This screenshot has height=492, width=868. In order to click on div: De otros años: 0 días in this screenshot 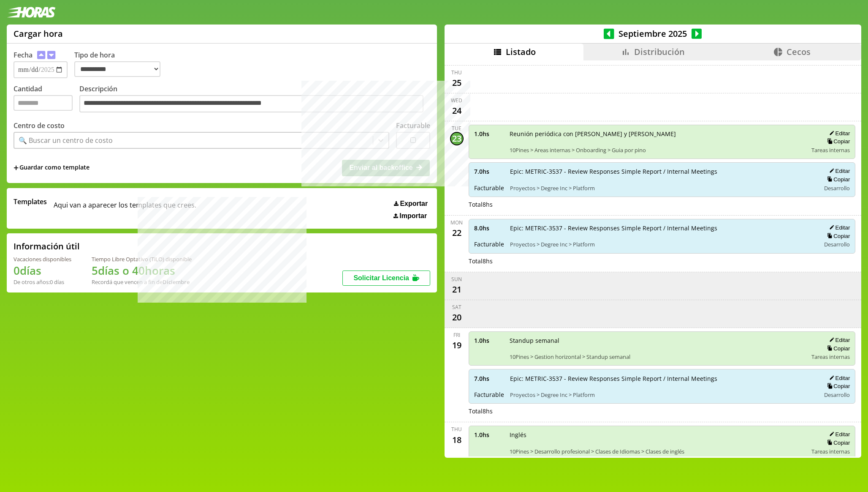, I will do `click(42, 282)`.